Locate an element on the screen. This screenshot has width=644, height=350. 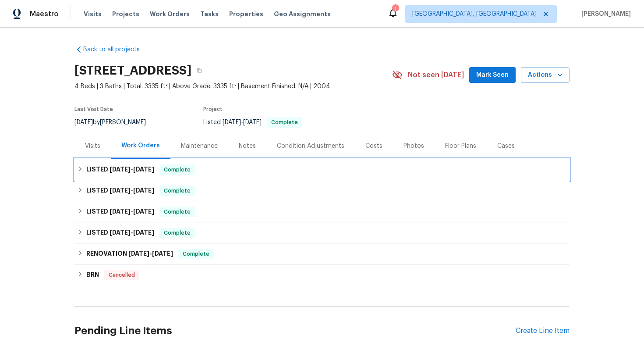
span: Geo Assignments is located at coordinates (302, 14).